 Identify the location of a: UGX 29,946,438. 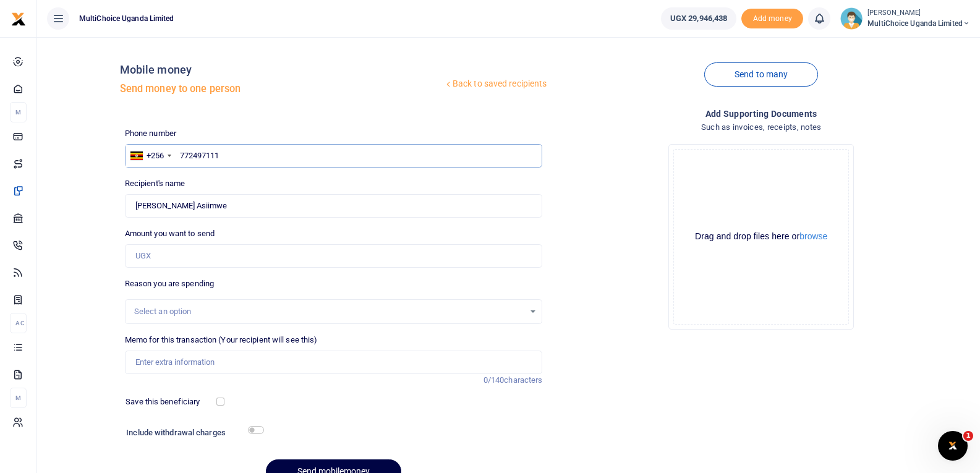
(699, 19).